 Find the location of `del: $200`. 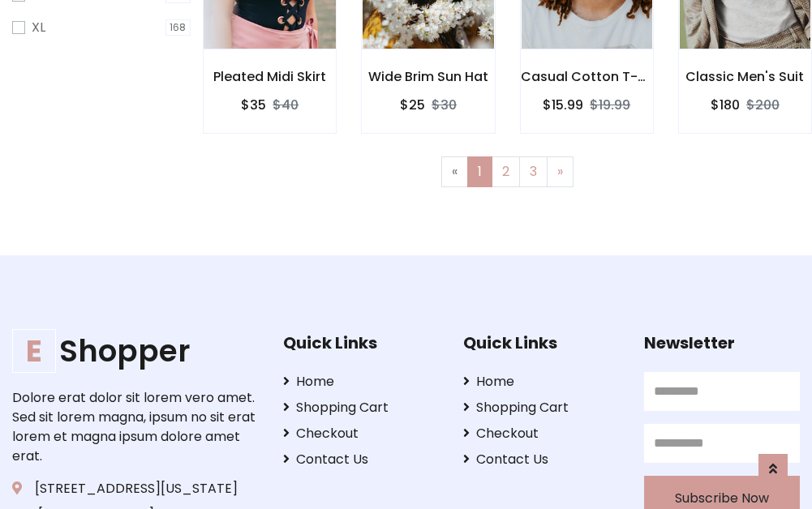

del: $200 is located at coordinates (763, 105).